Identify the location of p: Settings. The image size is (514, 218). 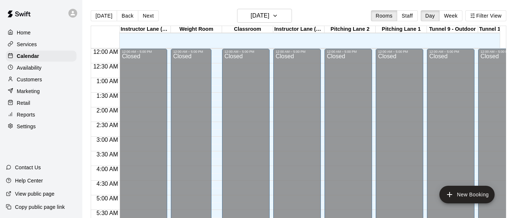
(26, 126).